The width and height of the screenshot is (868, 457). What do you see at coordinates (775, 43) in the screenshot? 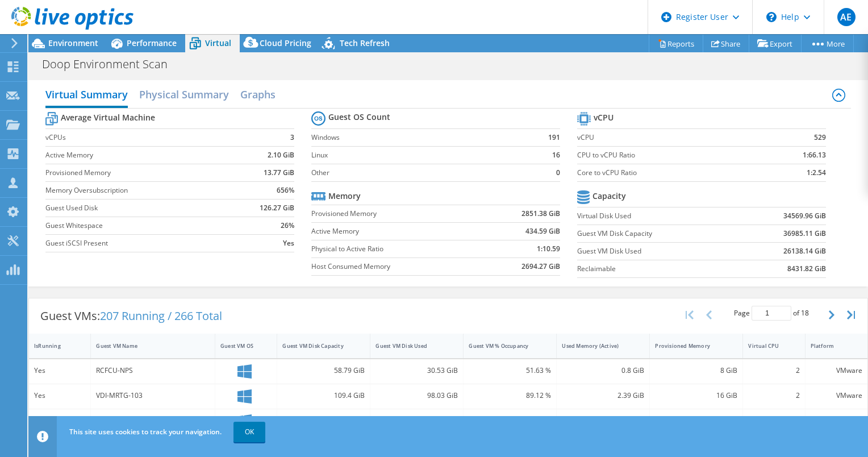
I see `a: Export` at bounding box center [775, 43].